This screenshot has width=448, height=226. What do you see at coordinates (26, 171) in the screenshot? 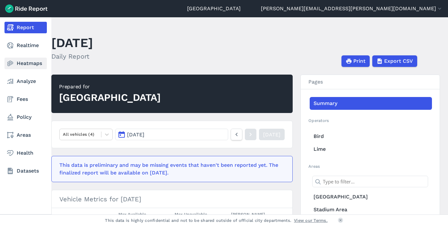
I see `a: Datasets` at bounding box center [26, 171].